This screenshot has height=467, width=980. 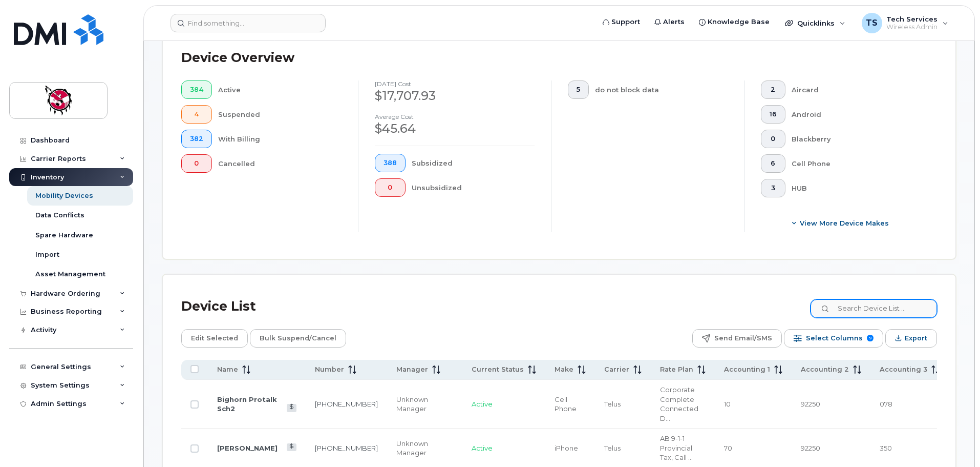 What do you see at coordinates (738, 22) in the screenshot?
I see `span: Knowledge Base` at bounding box center [738, 22].